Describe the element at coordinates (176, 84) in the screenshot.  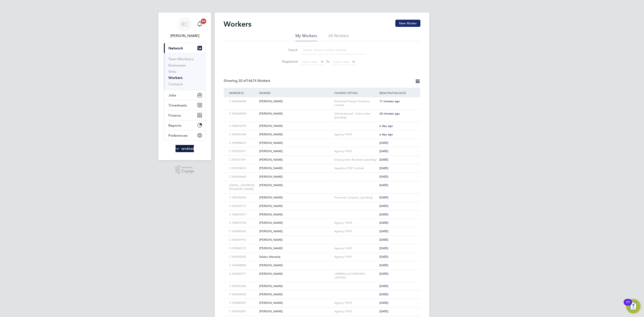
I see `a: Contacts` at that location.